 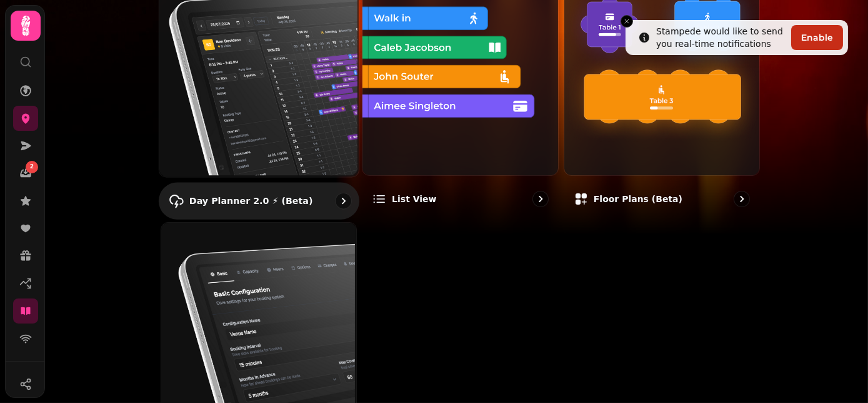 I want to click on a: 2, so click(x=26, y=173).